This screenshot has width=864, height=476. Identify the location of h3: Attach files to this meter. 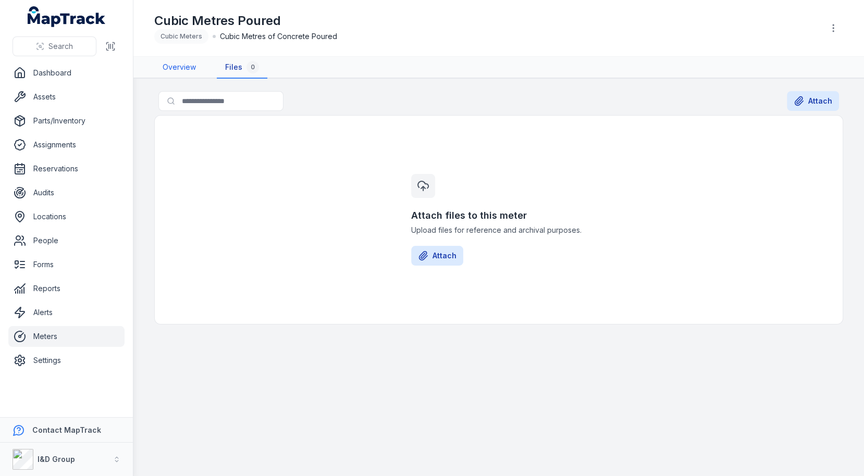
(499, 216).